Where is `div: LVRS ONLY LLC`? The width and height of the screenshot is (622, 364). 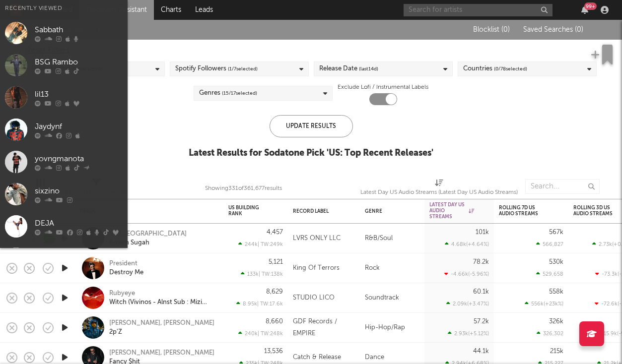 div: LVRS ONLY LLC is located at coordinates (317, 239).